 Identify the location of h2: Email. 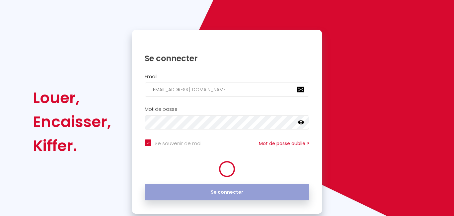
(227, 76).